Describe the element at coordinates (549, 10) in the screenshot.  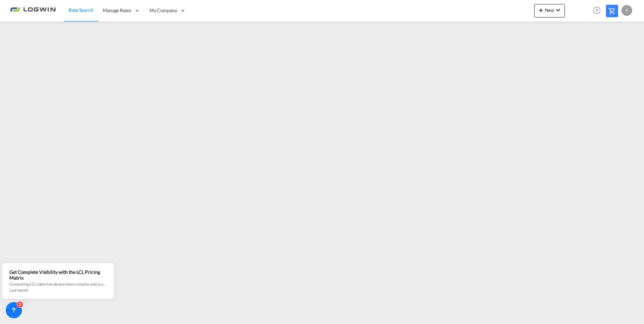
I see `span: New` at that location.